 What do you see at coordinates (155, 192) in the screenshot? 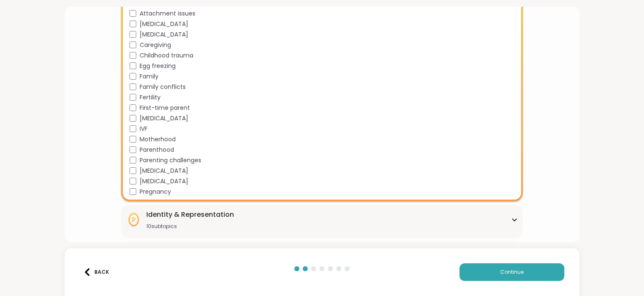
I see `span: Pregnancy` at bounding box center [155, 192].